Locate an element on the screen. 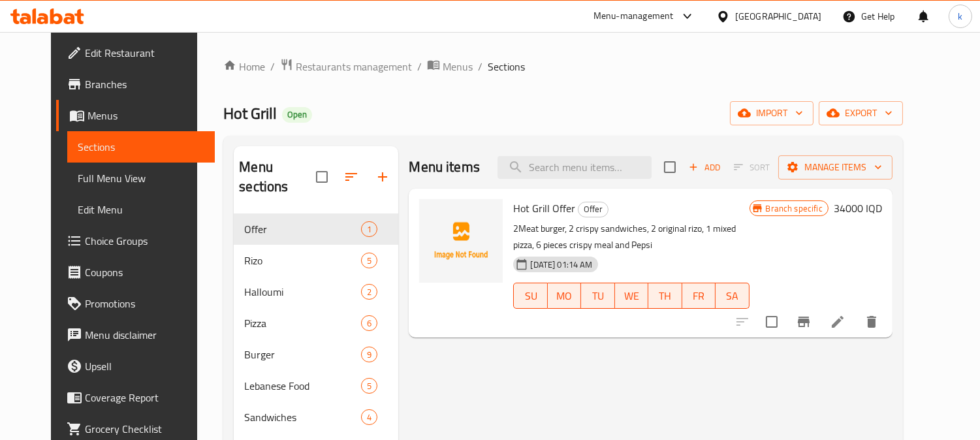 This screenshot has width=980, height=440. button: SU is located at coordinates (530, 296).